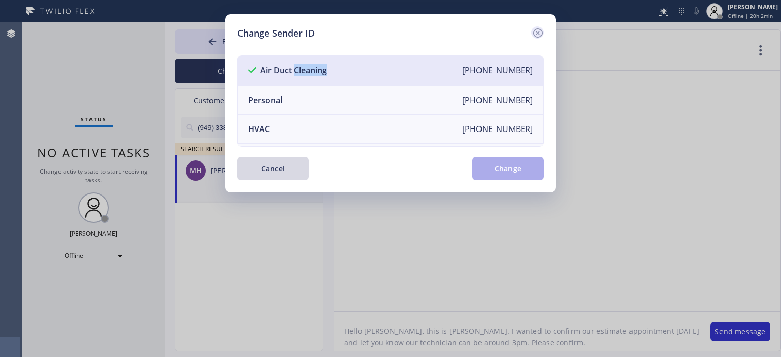 This screenshot has height=357, width=781. I want to click on button: Change, so click(508, 169).